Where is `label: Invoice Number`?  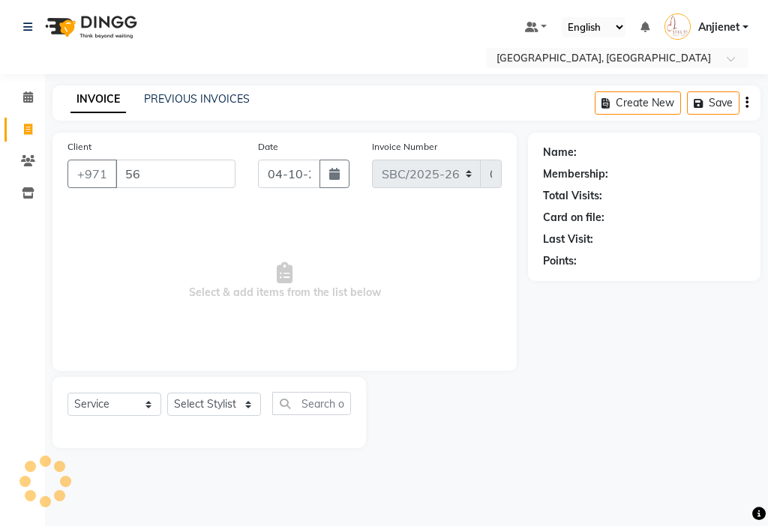
label: Invoice Number is located at coordinates (404, 147).